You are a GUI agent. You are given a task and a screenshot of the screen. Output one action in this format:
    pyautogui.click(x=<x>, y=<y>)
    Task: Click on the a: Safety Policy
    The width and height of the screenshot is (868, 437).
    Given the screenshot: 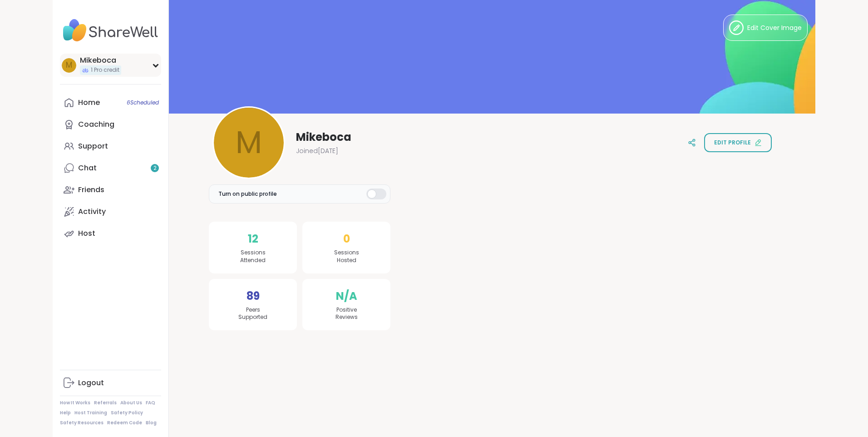 What is the action you would take?
    pyautogui.click(x=127, y=413)
    